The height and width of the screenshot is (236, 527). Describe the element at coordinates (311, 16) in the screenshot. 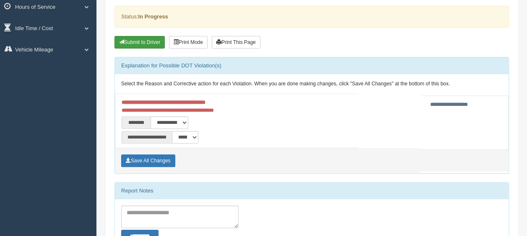

I see `div: Status:` at that location.